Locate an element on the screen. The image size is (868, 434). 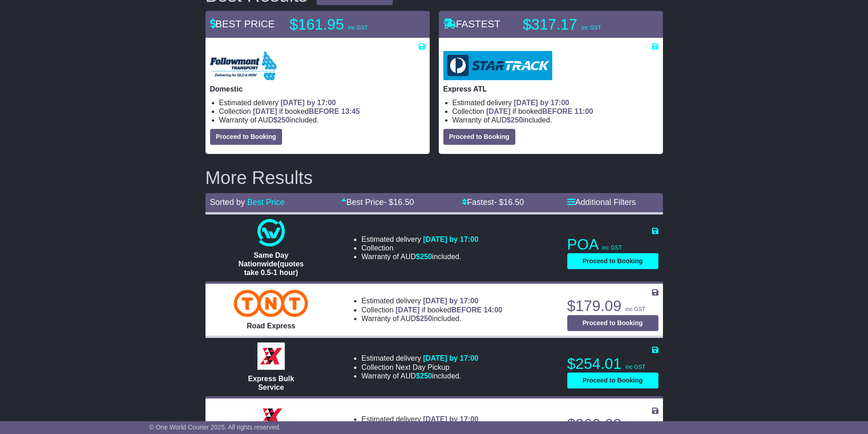
p: $254.01 is located at coordinates (613, 364).